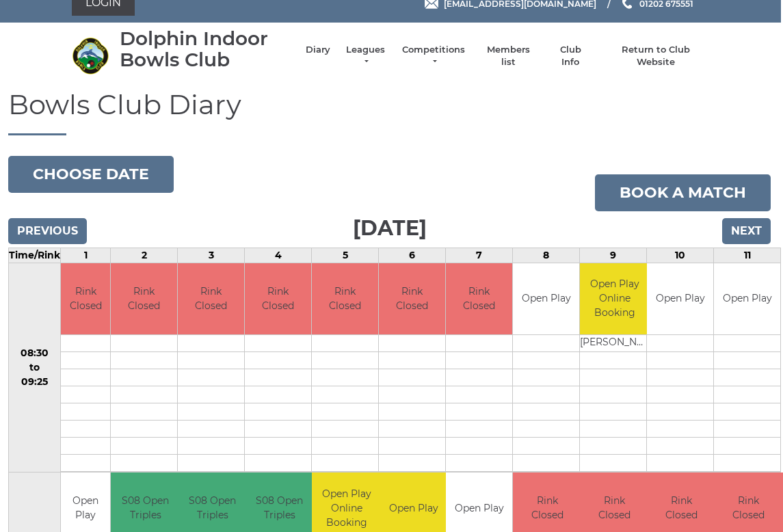 The image size is (783, 532). Describe the element at coordinates (47, 231) in the screenshot. I see `input: Previous` at that location.